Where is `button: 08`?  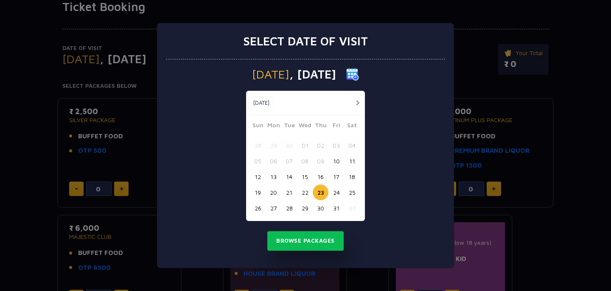 button: 08 is located at coordinates (305, 161).